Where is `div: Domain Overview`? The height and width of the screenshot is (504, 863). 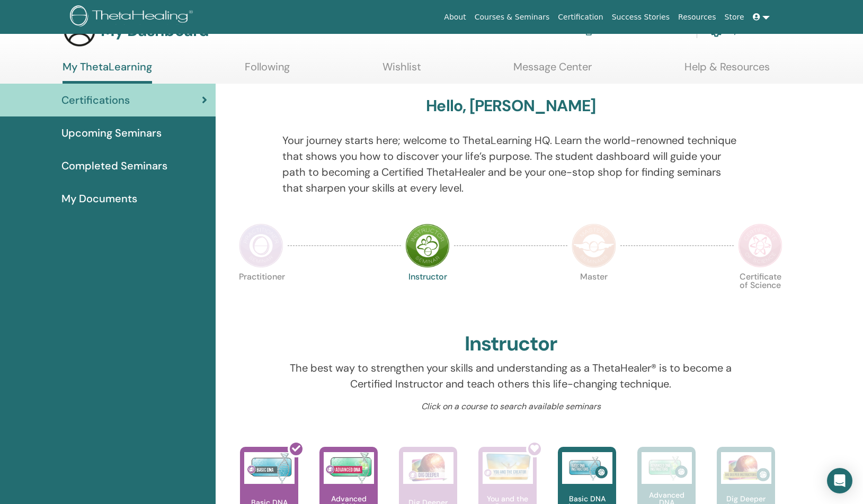
div: Domain Overview is located at coordinates (68, 66).